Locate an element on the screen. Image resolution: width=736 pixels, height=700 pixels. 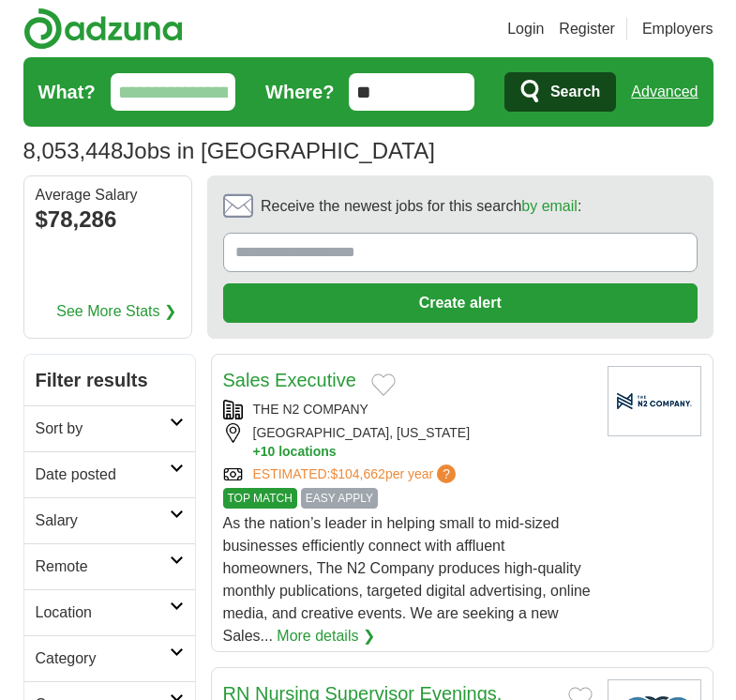
h2: Category is located at coordinates (102, 658).